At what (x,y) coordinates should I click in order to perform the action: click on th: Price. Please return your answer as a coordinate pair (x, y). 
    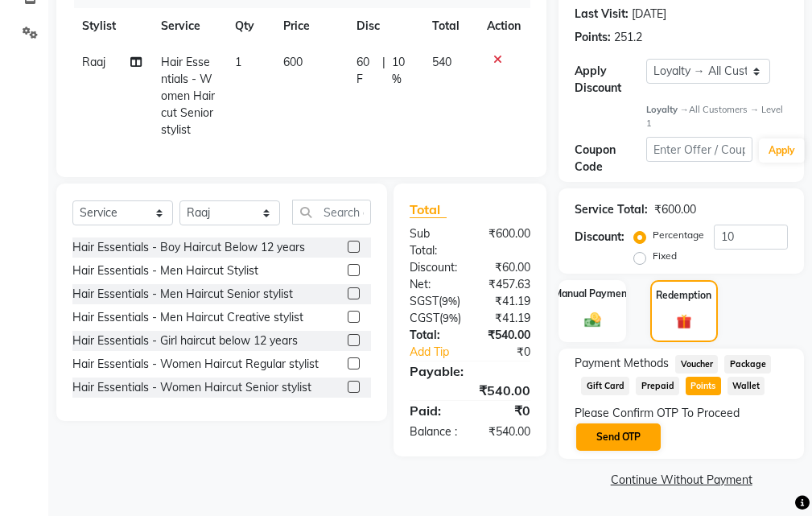
    Looking at the image, I should click on (310, 26).